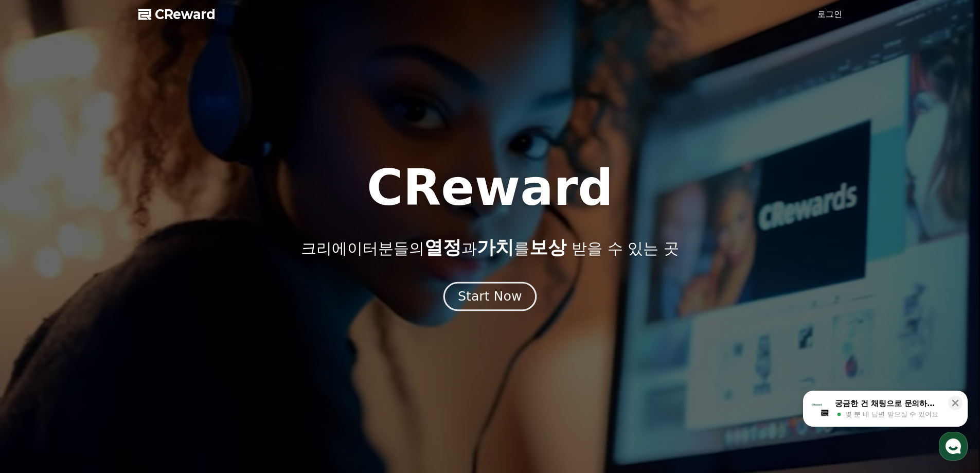  What do you see at coordinates (165, 346) in the screenshot?
I see `span: 설정` at bounding box center [165, 346].